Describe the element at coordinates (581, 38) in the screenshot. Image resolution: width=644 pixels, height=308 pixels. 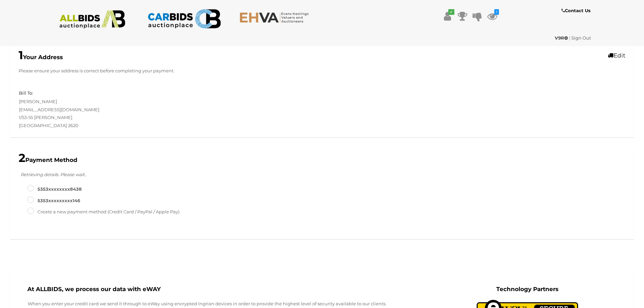
I see `a: Sign Out` at that location.